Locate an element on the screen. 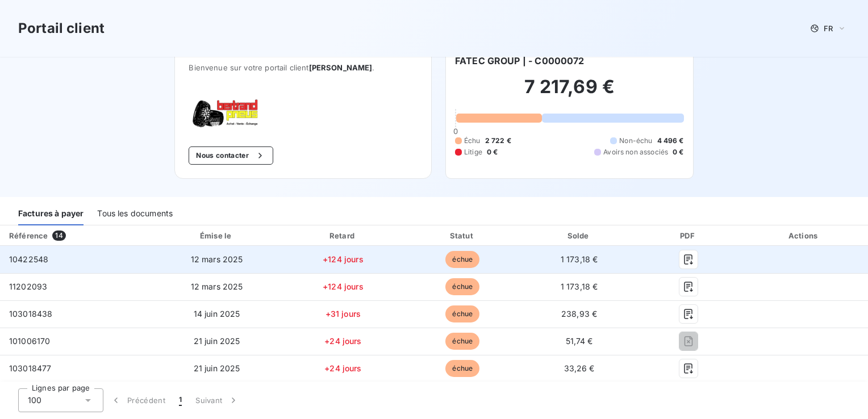 The width and height of the screenshot is (868, 419). span: 103018438 is located at coordinates (31, 314).